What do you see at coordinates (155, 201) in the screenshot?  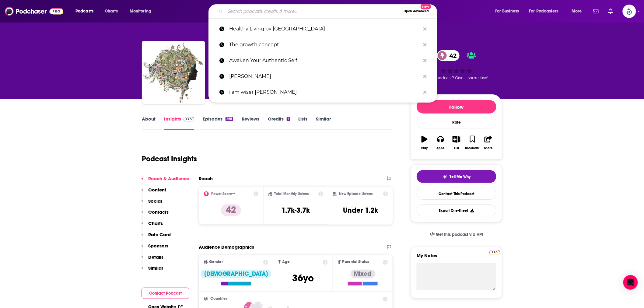 I see `p: Social` at bounding box center [155, 201].